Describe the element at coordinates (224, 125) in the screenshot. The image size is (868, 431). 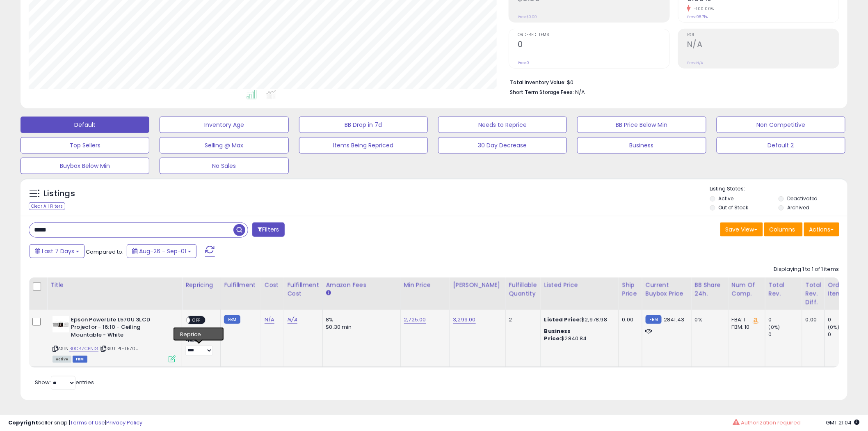
I see `button: Inventory Age` at that location.